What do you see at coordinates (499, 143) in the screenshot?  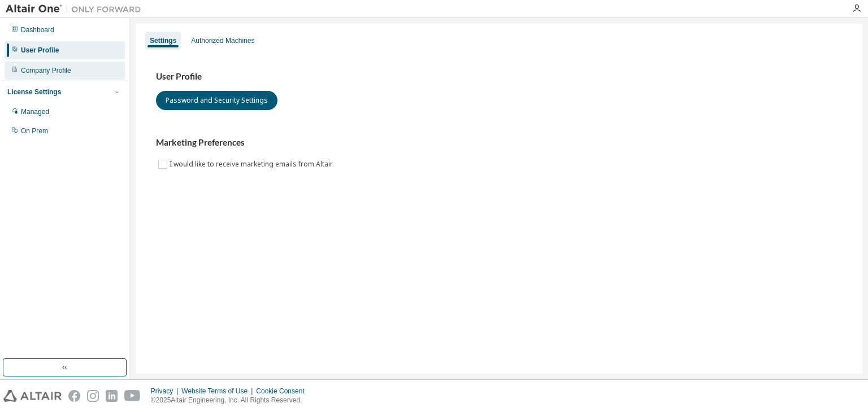 I see `h3: Marketing Preferences` at bounding box center [499, 143].